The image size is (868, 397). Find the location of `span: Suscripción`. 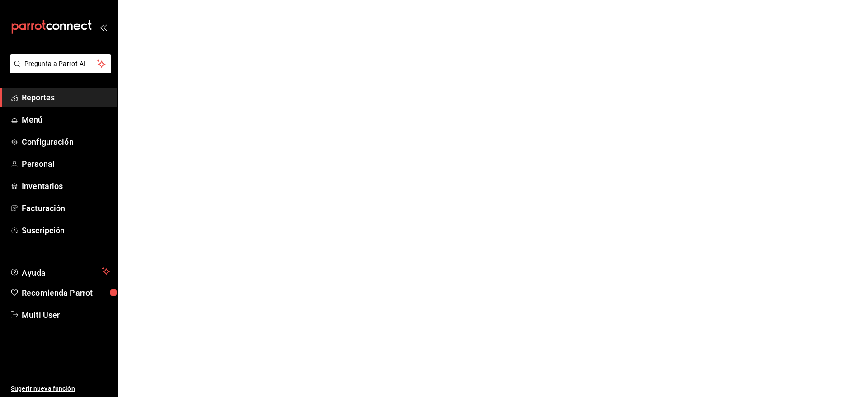

span: Suscripción is located at coordinates (65, 230).